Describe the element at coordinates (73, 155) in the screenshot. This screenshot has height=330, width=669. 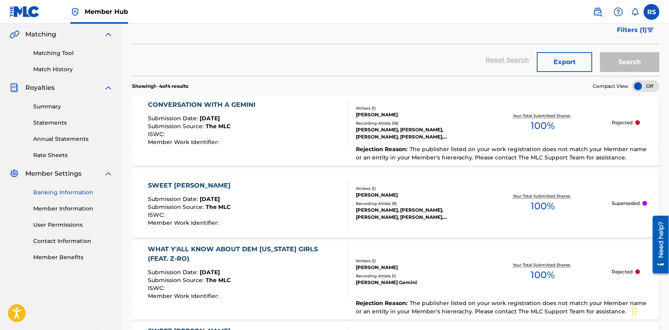
I see `a: Rate Sheets` at that location.